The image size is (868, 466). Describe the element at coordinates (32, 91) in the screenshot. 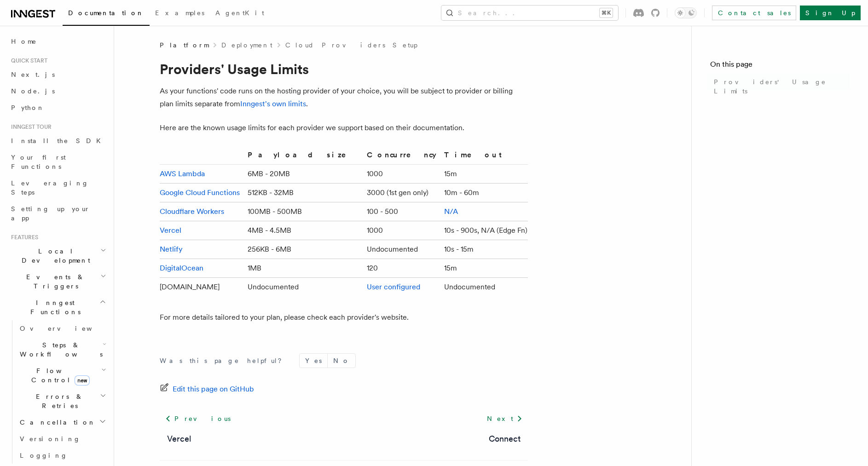

I see `span: Node.js` at that location.